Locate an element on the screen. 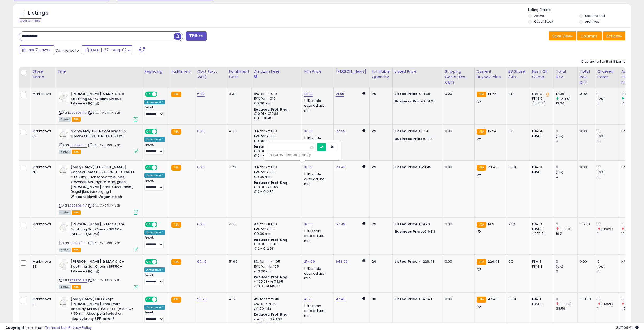 Image resolution: width=644 pixels, height=333 pixels. span: 19.9 is located at coordinates (491, 224).